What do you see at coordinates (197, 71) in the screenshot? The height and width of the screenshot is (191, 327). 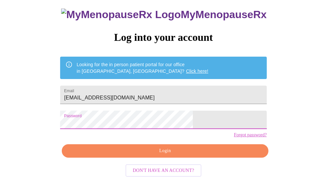 I see `a: Click here!` at bounding box center [197, 71].